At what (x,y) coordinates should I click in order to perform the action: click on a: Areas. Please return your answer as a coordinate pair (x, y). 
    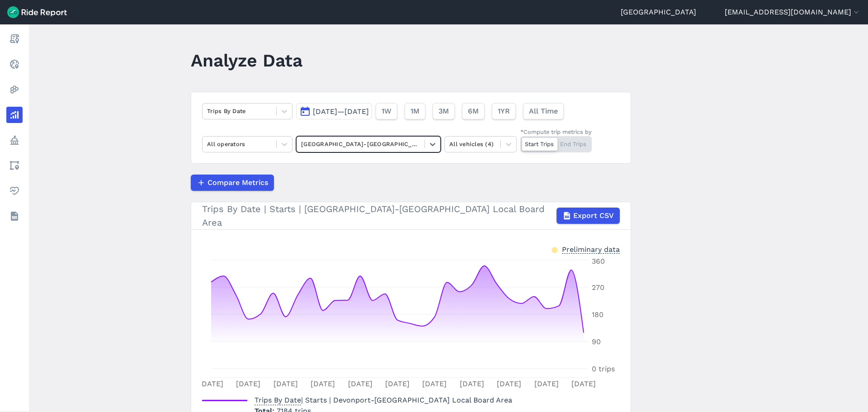
    Looking at the image, I should click on (14, 166).